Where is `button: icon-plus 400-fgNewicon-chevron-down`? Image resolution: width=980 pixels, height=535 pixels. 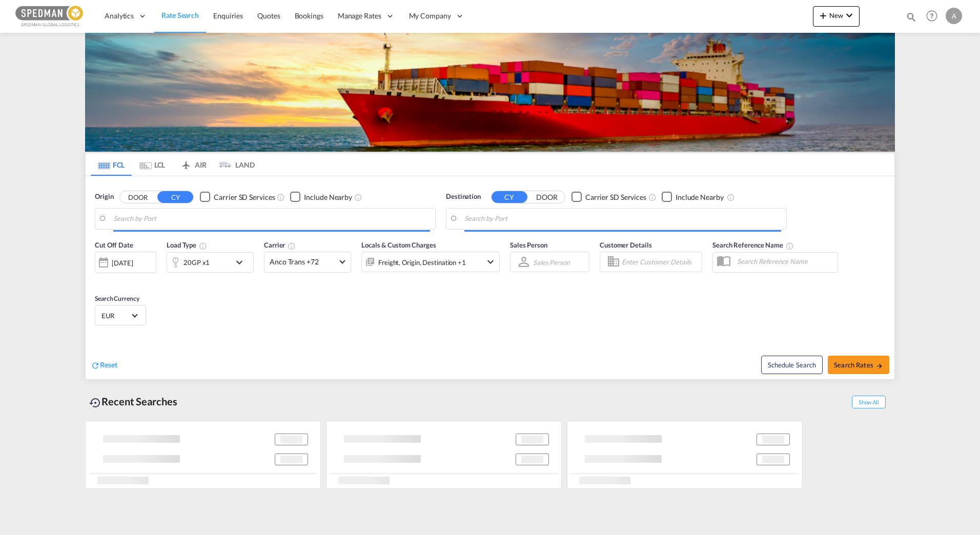 button: icon-plus 400-fgNewicon-chevron-down is located at coordinates (836, 17).